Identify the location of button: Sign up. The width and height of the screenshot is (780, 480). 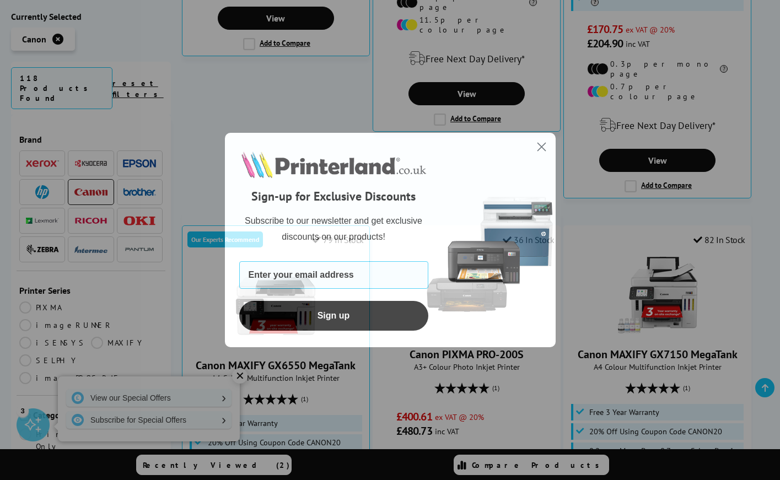
(333, 316).